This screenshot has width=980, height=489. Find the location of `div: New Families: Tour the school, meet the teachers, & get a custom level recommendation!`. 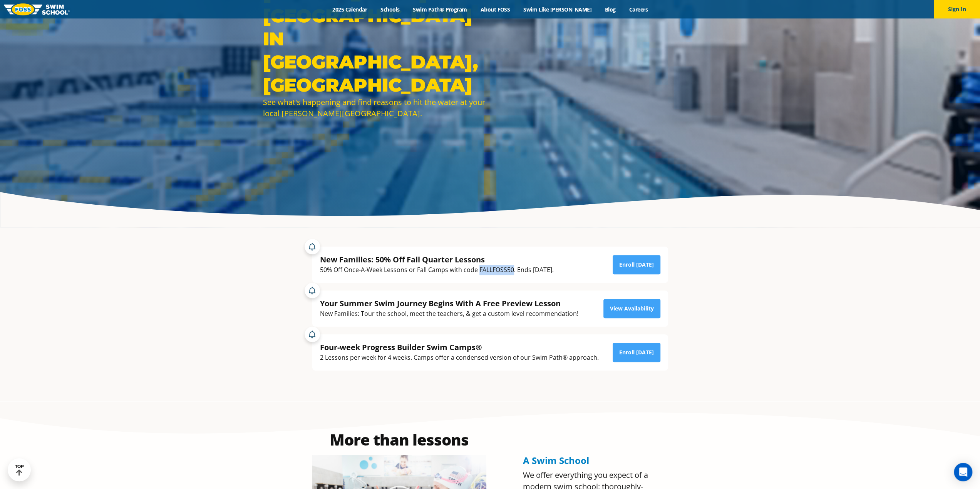

div: New Families: Tour the school, meet the teachers, & get a custom level recommendation! is located at coordinates (449, 314).